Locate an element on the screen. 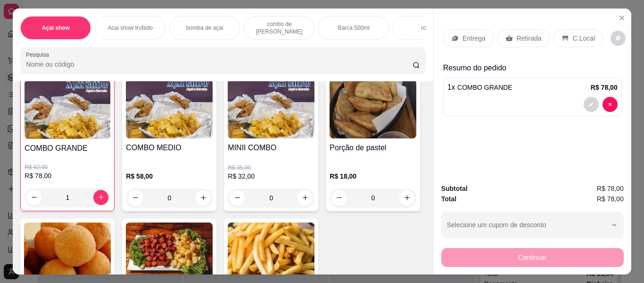 This screenshot has height=283, width=644. p: roleta is located at coordinates (428, 28).